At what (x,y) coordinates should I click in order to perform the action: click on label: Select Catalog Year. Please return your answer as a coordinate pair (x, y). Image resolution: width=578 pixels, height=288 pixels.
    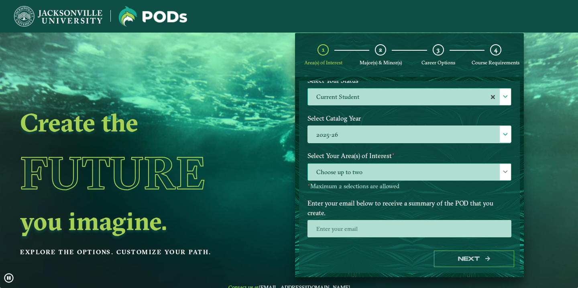
    Looking at the image, I should click on (410, 118).